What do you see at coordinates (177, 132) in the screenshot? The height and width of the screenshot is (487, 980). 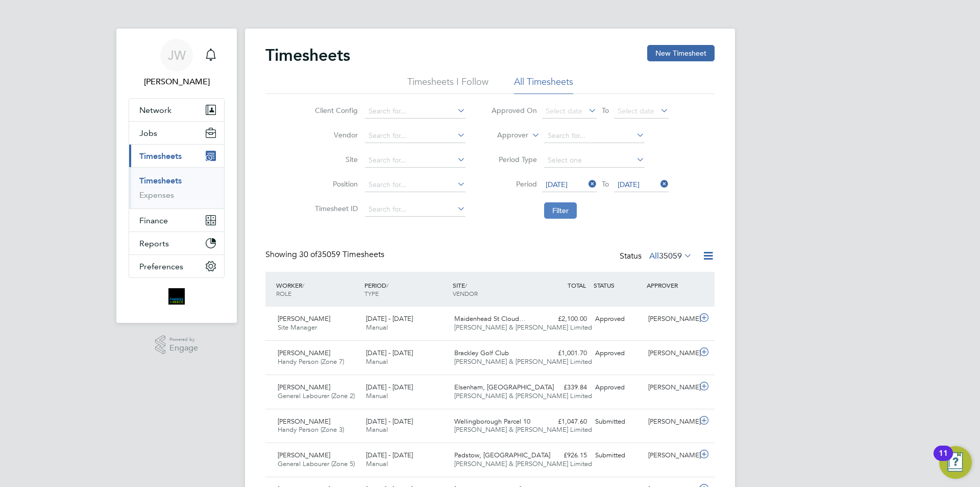 I see `button: Jobs` at bounding box center [177, 132].